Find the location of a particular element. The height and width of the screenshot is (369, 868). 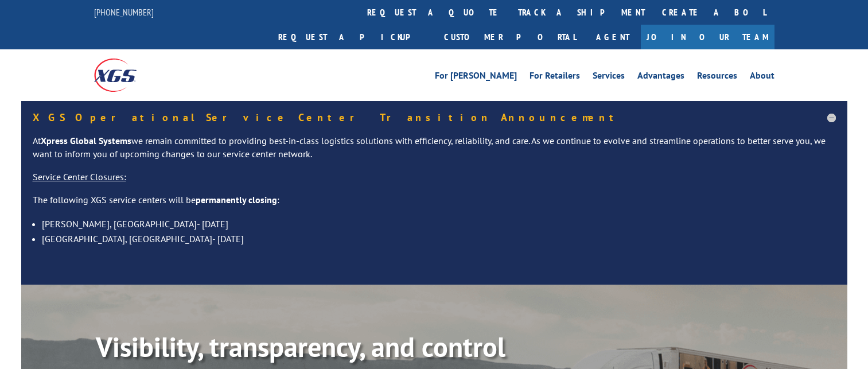

a: Join Our Team is located at coordinates (707, 37).